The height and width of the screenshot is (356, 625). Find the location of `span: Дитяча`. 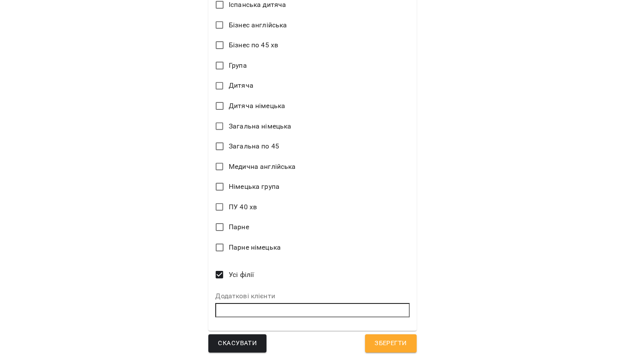

span: Дитяча is located at coordinates (241, 85).